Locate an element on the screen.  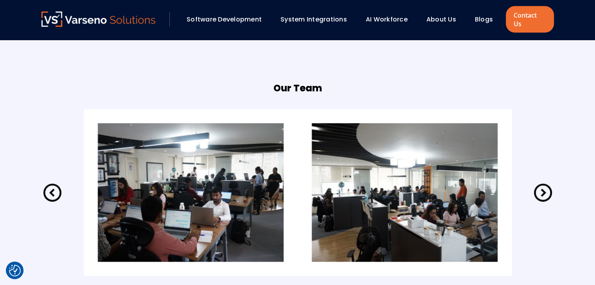
div: About Us is located at coordinates (444, 20).